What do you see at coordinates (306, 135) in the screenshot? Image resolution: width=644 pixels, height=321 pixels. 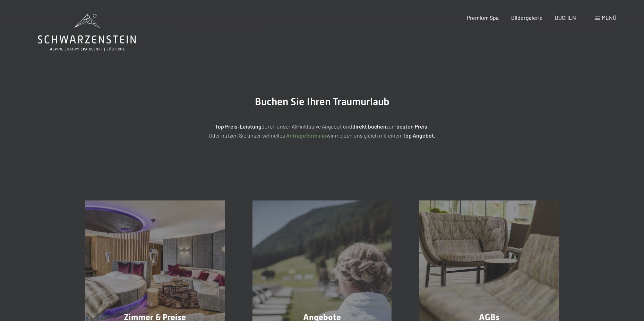 I see `a: Anfrageformular` at bounding box center [306, 135].